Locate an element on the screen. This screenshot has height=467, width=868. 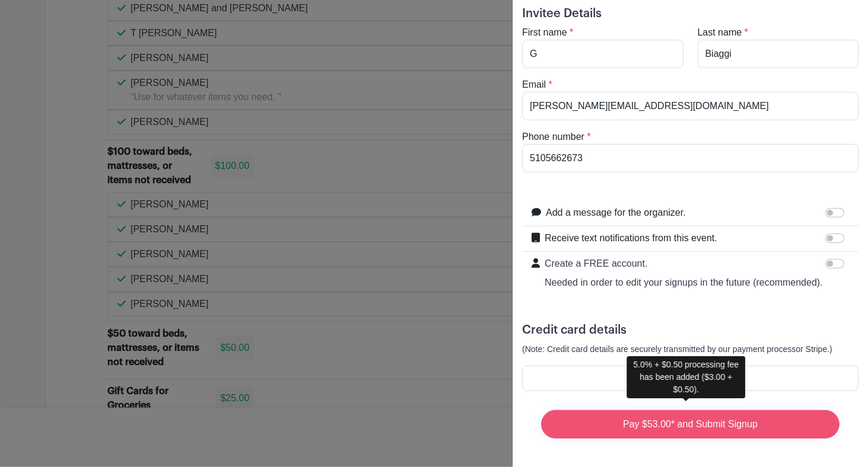
label: First name is located at coordinates (545, 33).